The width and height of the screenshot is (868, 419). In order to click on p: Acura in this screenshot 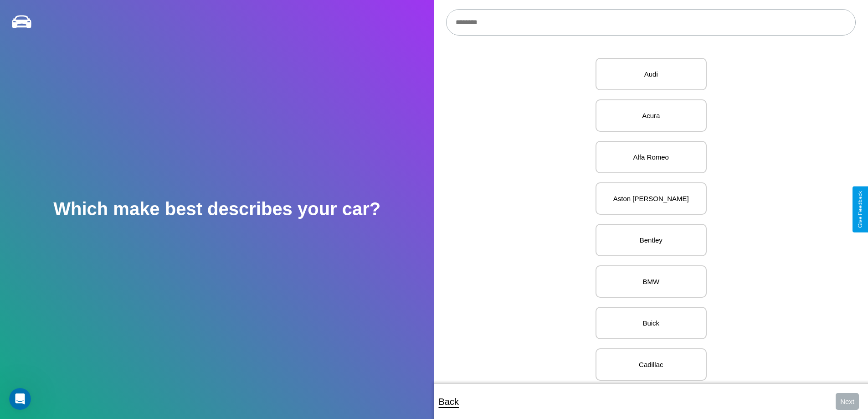, I will do `click(651, 116)`.